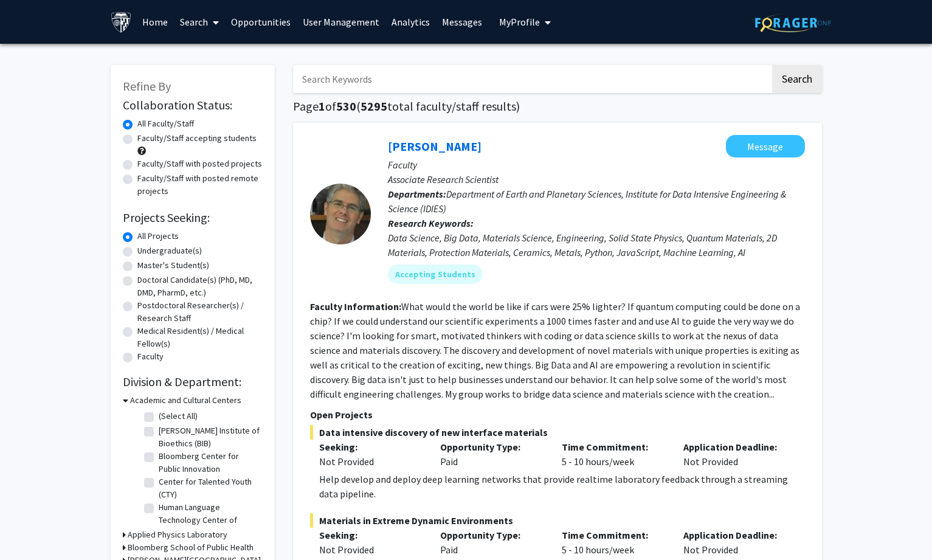 This screenshot has width=932, height=560. I want to click on fg-read-more: What would the world be like if cars were 25% lighter? If quantum computing could be done on a ch..., so click(555, 350).